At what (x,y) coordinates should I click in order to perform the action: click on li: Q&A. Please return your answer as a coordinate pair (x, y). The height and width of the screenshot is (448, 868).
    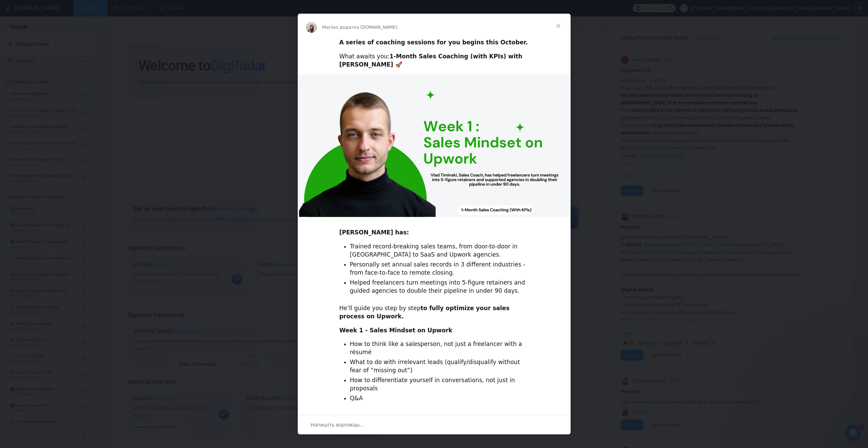
    Looking at the image, I should click on (439, 398).